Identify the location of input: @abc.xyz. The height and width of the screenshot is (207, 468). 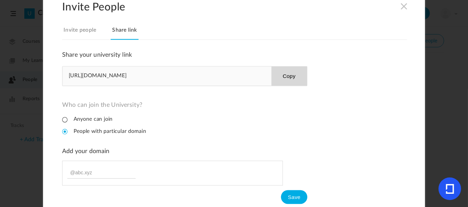
(101, 172).